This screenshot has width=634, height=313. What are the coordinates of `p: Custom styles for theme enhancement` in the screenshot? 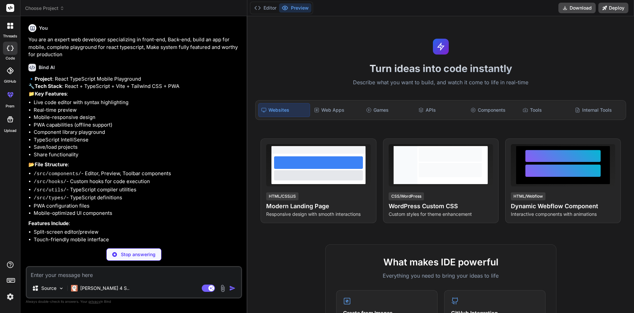 It's located at (441, 214).